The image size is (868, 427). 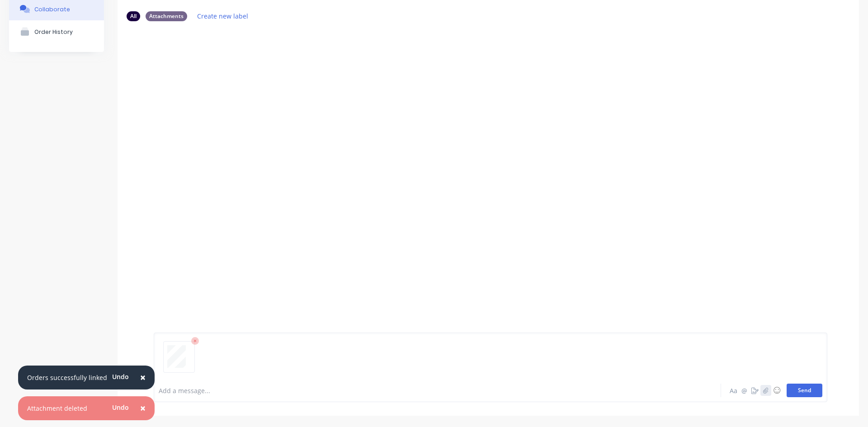 I want to click on button: Create new label, so click(x=223, y=16).